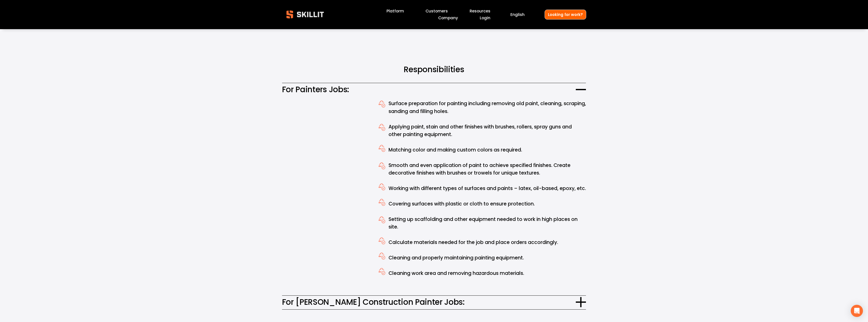 The width and height of the screenshot is (868, 322). Describe the element at coordinates (487, 242) in the screenshot. I see `p: Calculate materials needed for the job and place orders accordingly.` at that location.